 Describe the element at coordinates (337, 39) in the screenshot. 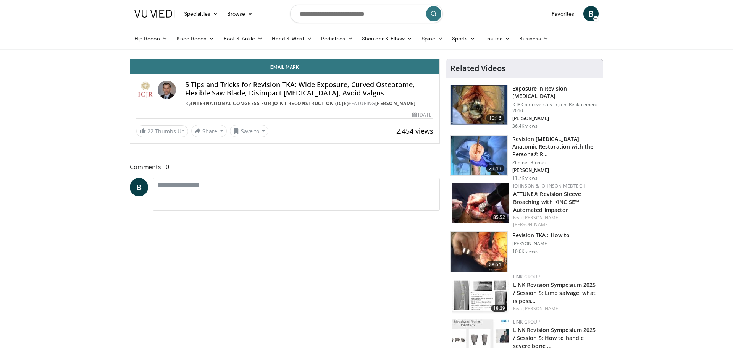

I see `a: Pediatrics` at that location.